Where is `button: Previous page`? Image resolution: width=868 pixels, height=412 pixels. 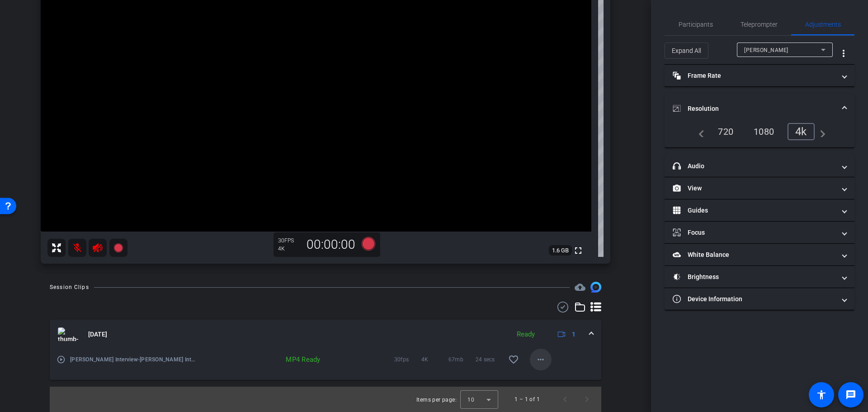 button: Previous page is located at coordinates (565, 400).